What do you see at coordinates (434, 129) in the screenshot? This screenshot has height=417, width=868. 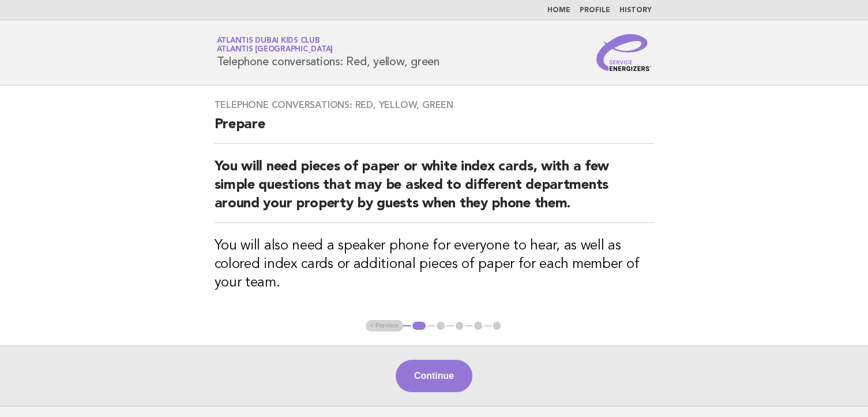 I see `h2: Prepare` at bounding box center [434, 129].